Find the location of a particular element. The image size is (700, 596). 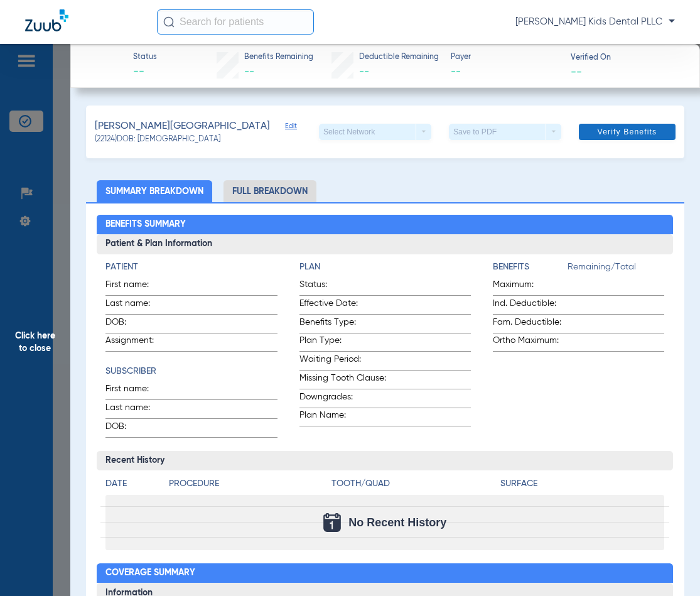

li: Summary Breakdown is located at coordinates (154, 191).